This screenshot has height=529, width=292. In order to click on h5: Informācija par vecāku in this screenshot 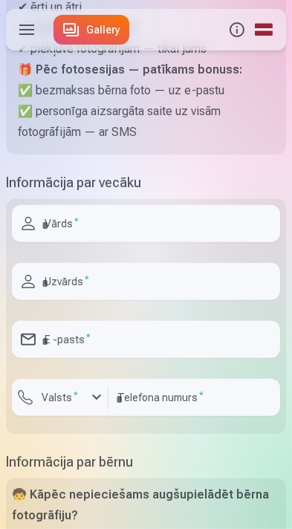, I will do `click(146, 183)`.